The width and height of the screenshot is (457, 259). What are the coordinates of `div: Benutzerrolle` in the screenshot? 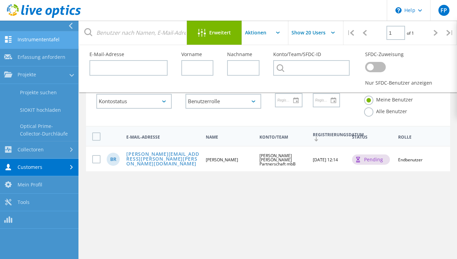 It's located at (223, 101).